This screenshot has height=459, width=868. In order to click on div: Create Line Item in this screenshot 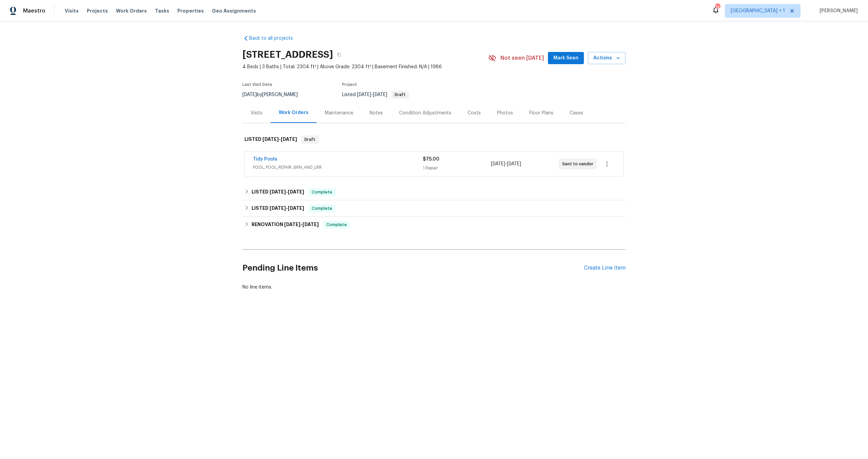, I will do `click(605, 267)`.